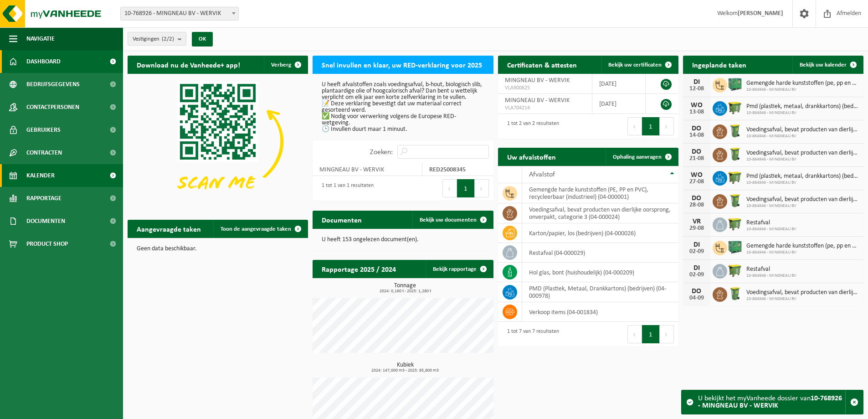  Describe the element at coordinates (697, 89) in the screenshot. I see `div: 12-08` at that location.